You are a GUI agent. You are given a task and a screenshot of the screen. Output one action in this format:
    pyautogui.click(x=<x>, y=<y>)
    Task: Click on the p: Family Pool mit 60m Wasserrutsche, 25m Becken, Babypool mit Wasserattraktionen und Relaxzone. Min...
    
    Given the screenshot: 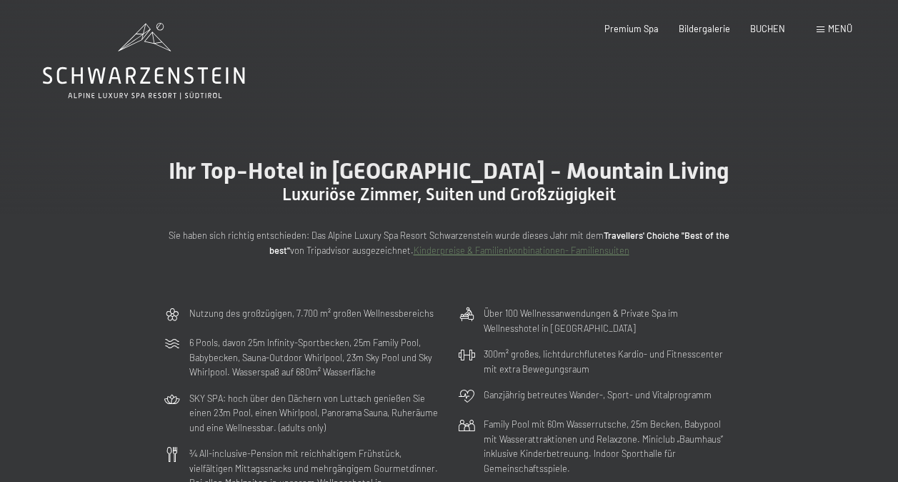 What is the action you would take?
    pyautogui.click(x=610, y=446)
    